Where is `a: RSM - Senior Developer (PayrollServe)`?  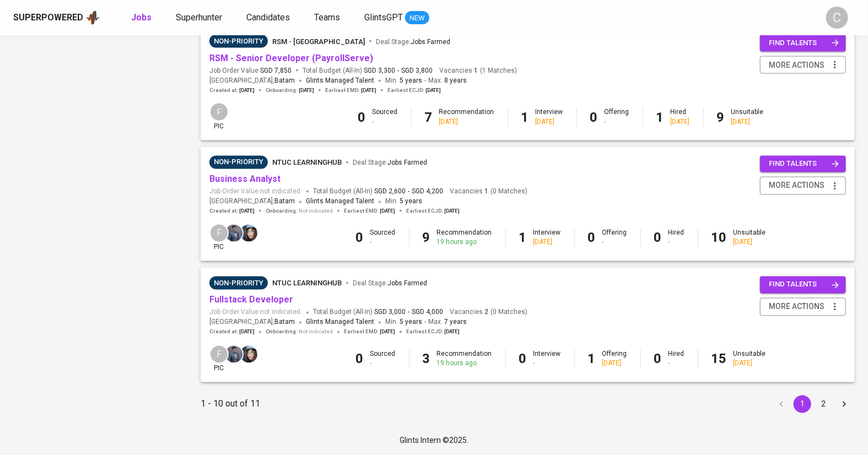
a: RSM - Senior Developer (PayrollServe) is located at coordinates (291, 58).